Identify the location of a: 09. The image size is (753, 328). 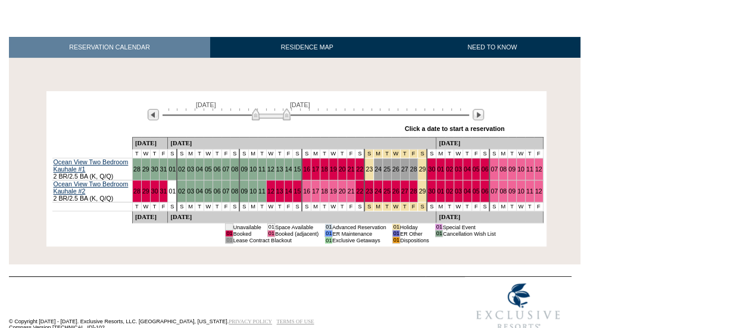
(244, 169).